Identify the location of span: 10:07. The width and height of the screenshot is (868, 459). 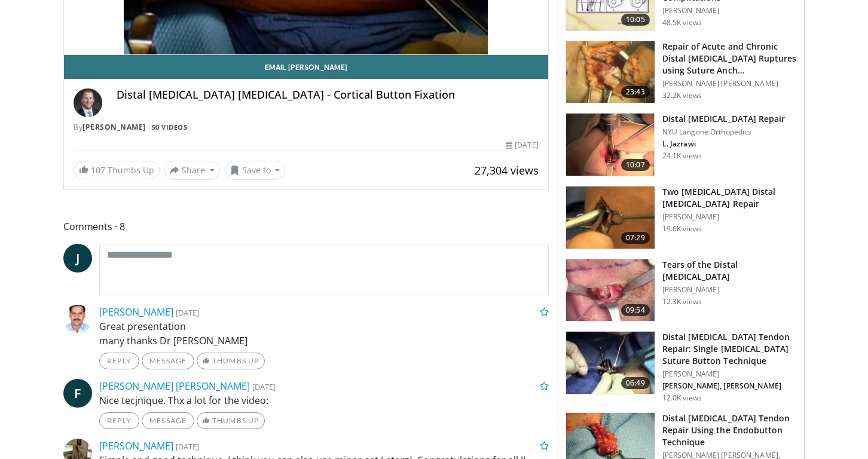
(636, 165).